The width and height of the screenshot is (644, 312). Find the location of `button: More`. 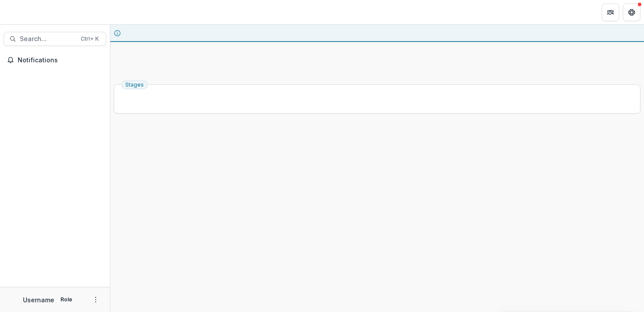

button: More is located at coordinates (96, 300).